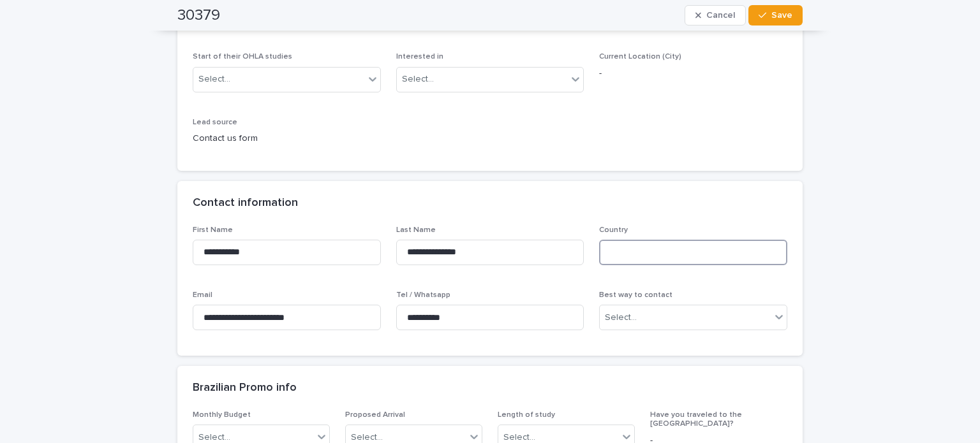 This screenshot has width=980, height=443. Describe the element at coordinates (419, 57) in the screenshot. I see `span: Interested in` at that location.